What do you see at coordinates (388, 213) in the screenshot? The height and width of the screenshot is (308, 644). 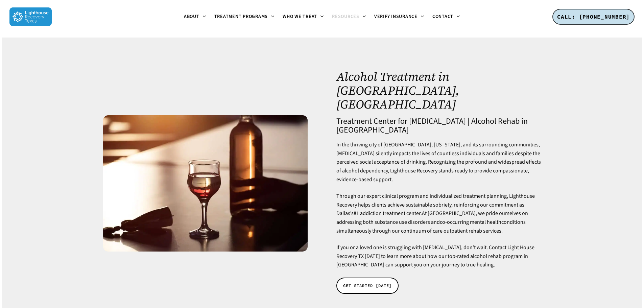 I see `a: #1 addiction treatment center.` at bounding box center [388, 213].